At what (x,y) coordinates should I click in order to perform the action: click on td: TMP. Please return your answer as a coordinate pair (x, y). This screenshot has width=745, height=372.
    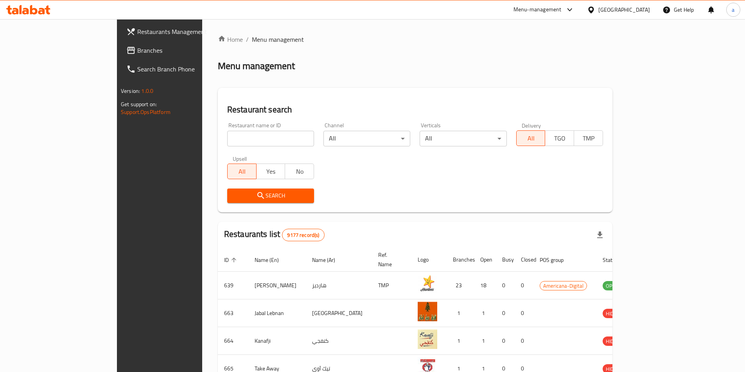
    Looking at the image, I should click on (391, 286).